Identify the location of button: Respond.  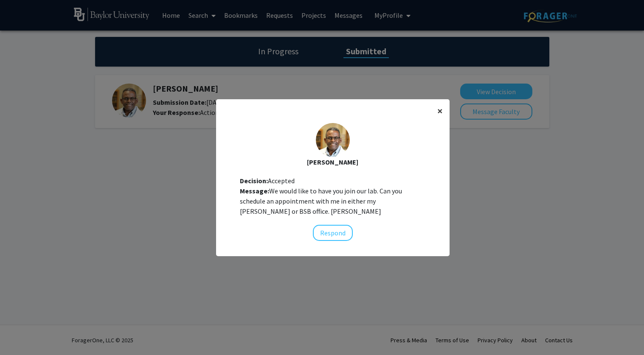
(333, 233).